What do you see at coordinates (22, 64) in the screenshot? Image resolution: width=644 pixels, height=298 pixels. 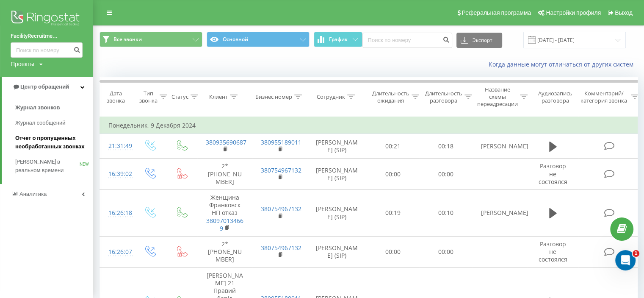 I see `div: Проекты` at bounding box center [22, 64].